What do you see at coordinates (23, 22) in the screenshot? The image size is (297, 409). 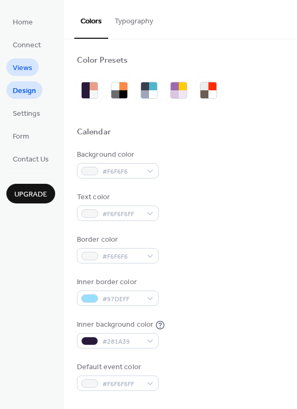 I see `span: Home` at bounding box center [23, 22].